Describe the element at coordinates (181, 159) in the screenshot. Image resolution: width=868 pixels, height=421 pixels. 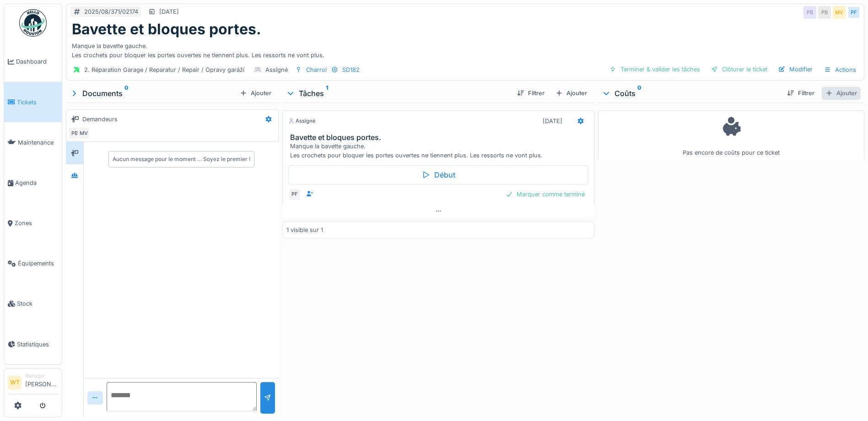
I see `div: Aucun message pour le moment … Soyez le premier !` at that location.